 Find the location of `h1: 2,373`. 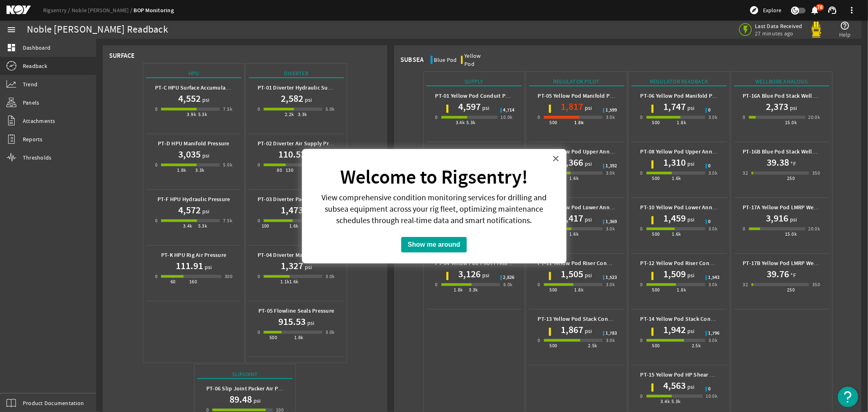

h1: 2,373 is located at coordinates (776, 107).